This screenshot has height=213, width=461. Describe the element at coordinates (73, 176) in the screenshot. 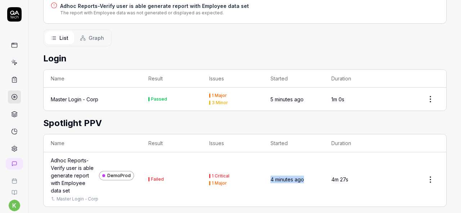

I see `div: Adhoc Reports-Verify user is able generate report with Employee data set` at that location.